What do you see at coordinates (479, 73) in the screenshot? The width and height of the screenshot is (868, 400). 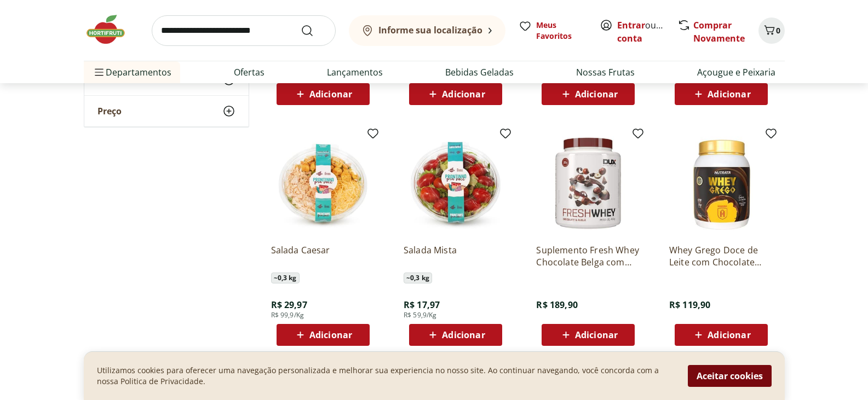 I see `a: Bebidas Geladas` at bounding box center [479, 73].